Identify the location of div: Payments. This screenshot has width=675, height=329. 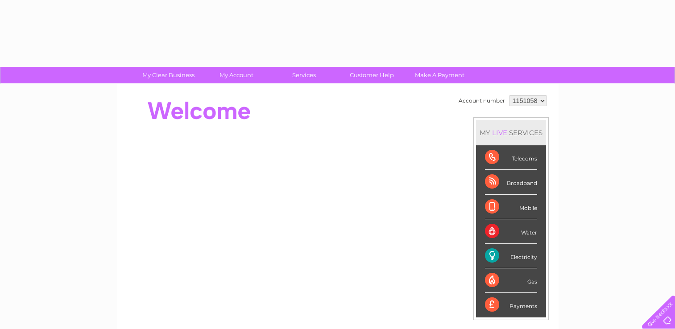
(511, 305).